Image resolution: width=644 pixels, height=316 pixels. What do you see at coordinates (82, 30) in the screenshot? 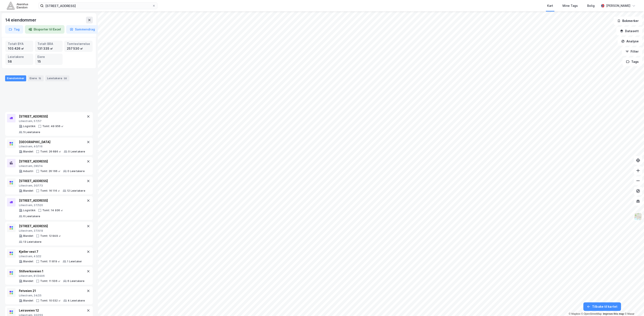
I see `button: Sammendrag` at bounding box center [82, 30].